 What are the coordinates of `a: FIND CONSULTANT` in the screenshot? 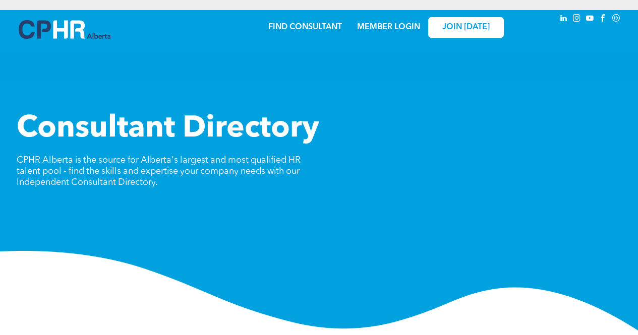 It's located at (305, 27).